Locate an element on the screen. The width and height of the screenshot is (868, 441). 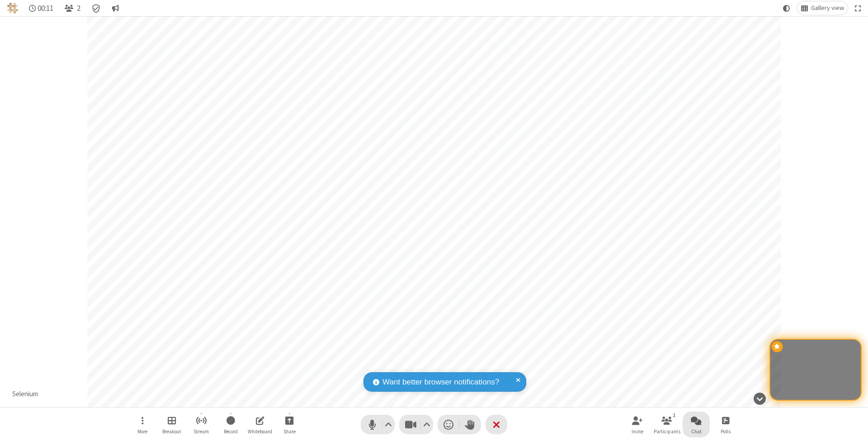
button: Manage Breakout Rooms is located at coordinates (171, 424).